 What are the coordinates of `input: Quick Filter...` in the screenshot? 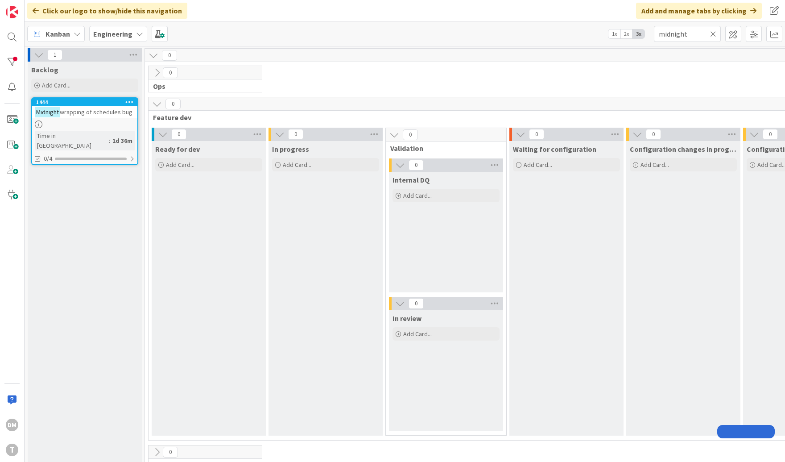 It's located at (688, 34).